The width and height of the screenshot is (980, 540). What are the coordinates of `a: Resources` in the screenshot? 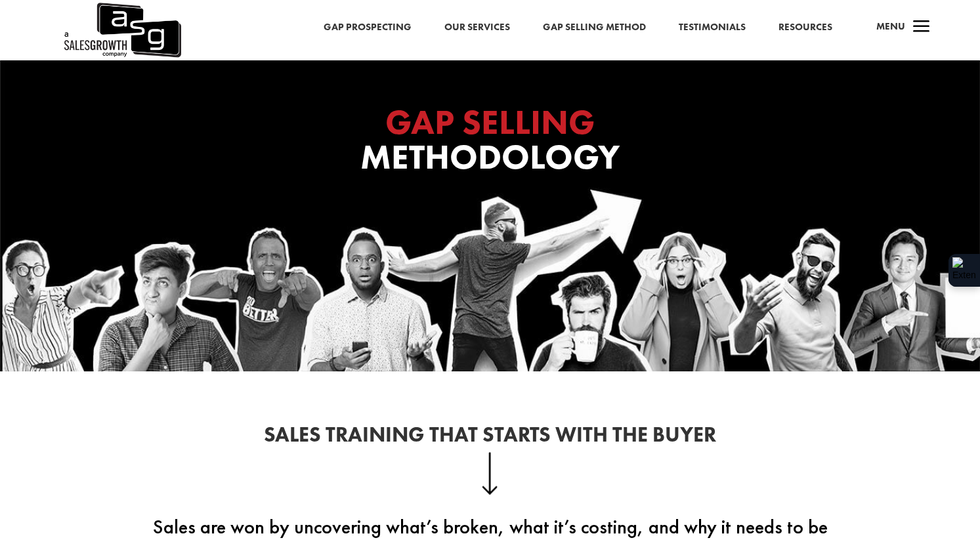 It's located at (806, 28).